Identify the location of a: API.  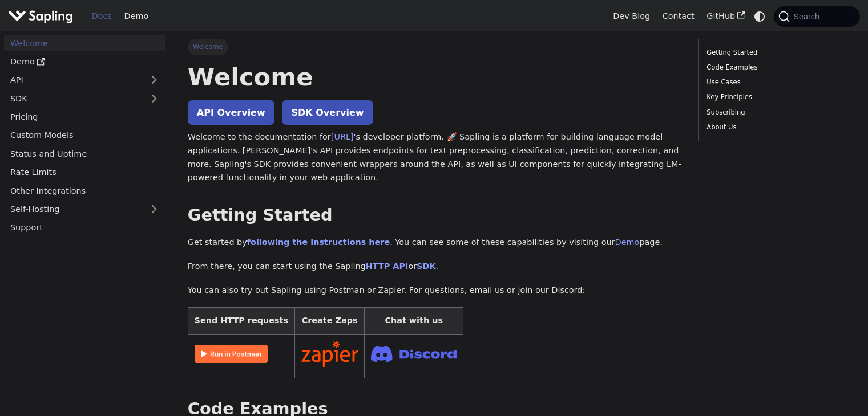
(73, 80).